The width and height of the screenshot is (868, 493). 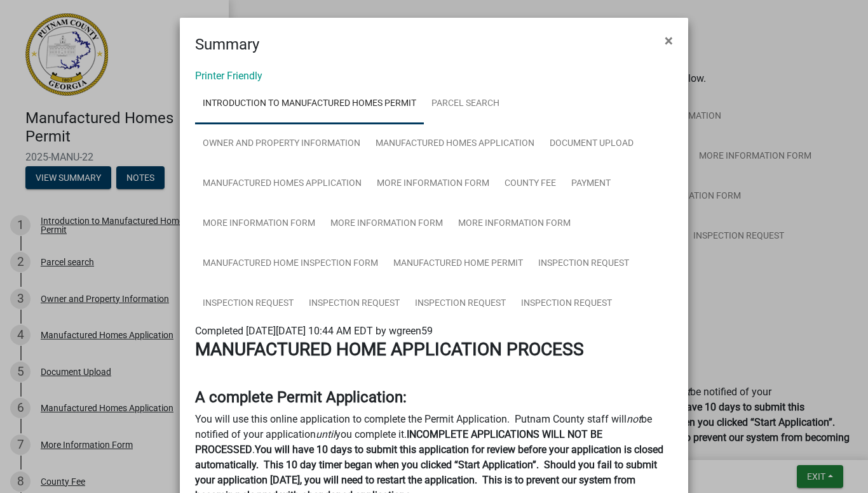 What do you see at coordinates (301, 398) in the screenshot?
I see `strong: A complete Permit Application:` at bounding box center [301, 398].